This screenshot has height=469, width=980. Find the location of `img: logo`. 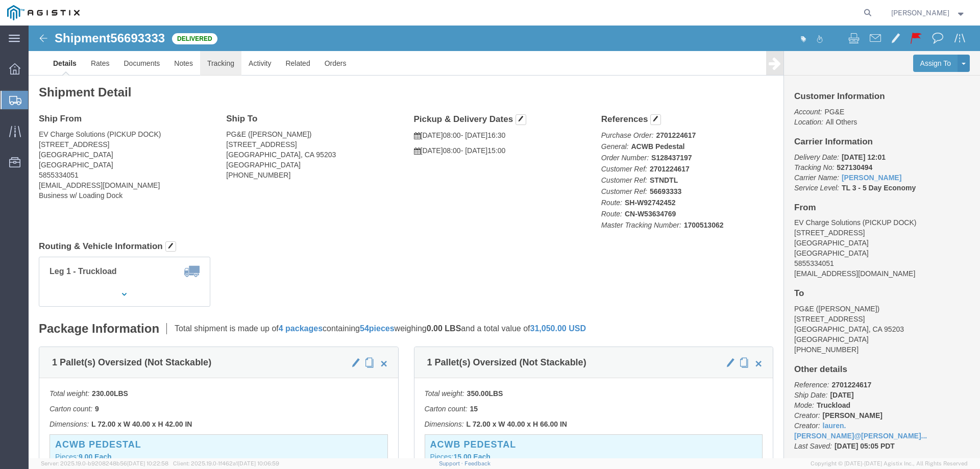

img: logo is located at coordinates (43, 12).